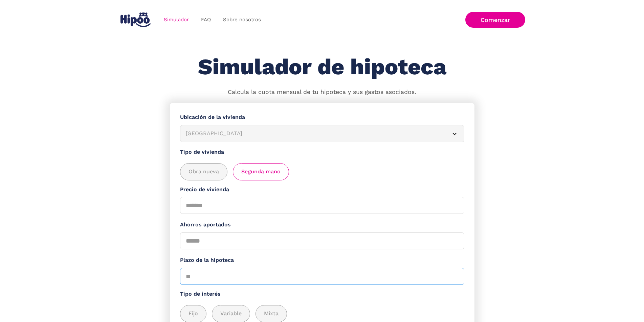 This screenshot has width=644, height=322. What do you see at coordinates (322, 294) in the screenshot?
I see `label: Tipo de interés` at bounding box center [322, 294].